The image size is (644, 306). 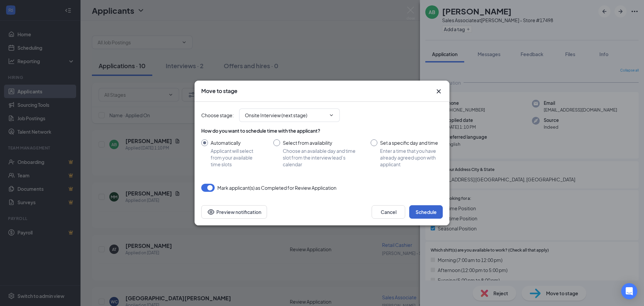 What do you see at coordinates (322, 130) in the screenshot?
I see `div: How do you want to schedule time with the applicant?` at bounding box center [322, 130].